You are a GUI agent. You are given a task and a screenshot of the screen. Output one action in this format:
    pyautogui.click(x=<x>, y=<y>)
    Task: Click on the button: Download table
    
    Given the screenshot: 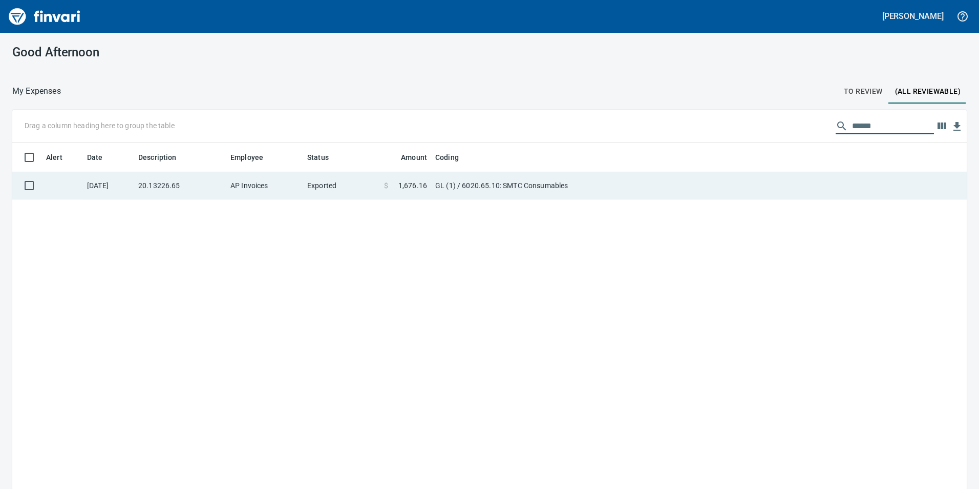 What is the action you would take?
    pyautogui.click(x=957, y=127)
    